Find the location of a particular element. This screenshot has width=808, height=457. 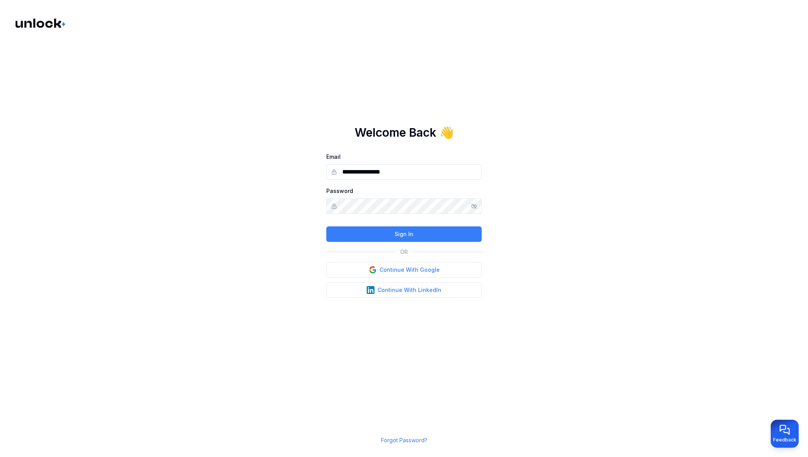

img: Logo is located at coordinates (41, 23).